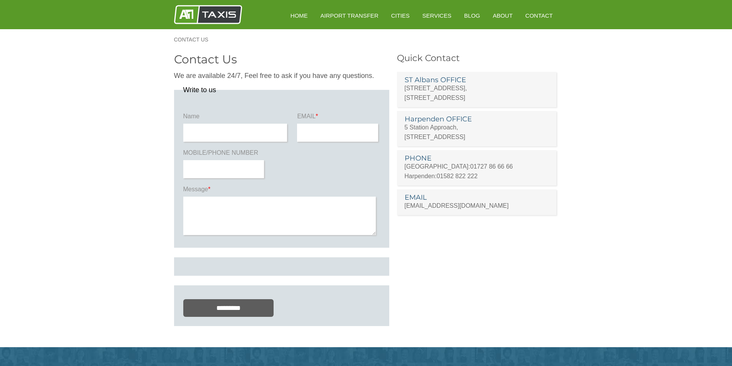 The height and width of the screenshot is (366, 732). Describe the element at coordinates (477, 198) in the screenshot. I see `h3: EMAIL` at that location.